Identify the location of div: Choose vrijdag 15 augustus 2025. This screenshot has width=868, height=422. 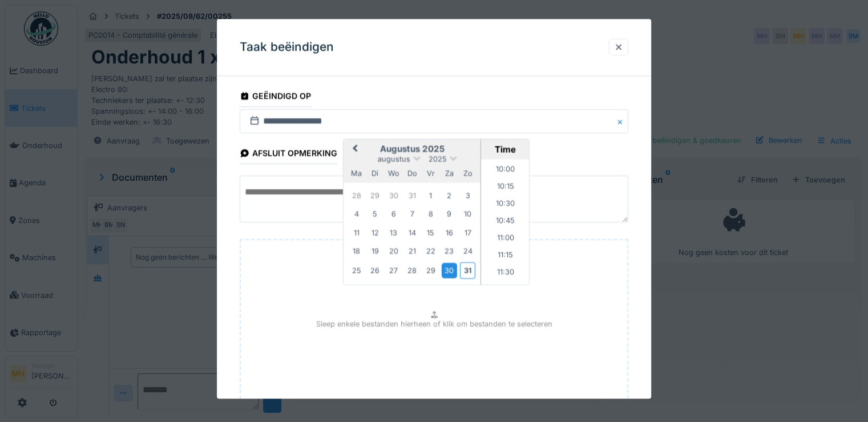
(430, 233).